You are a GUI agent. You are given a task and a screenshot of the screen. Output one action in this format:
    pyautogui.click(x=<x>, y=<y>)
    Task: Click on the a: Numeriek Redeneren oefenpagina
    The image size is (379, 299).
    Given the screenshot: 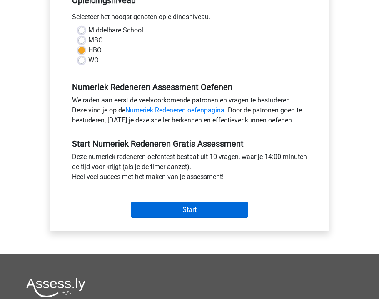 What is the action you would take?
    pyautogui.click(x=175, y=110)
    